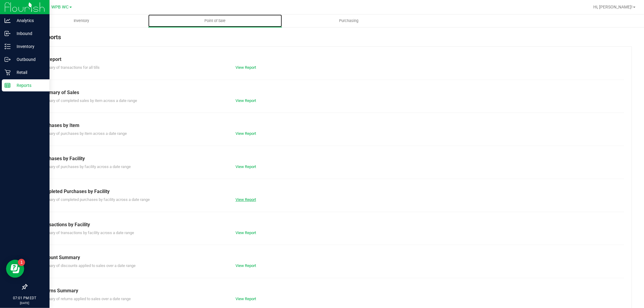 The image size is (644, 308). Describe the element at coordinates (88, 100) in the screenshot. I see `span: Summary of completed sales by item across a date range` at that location.